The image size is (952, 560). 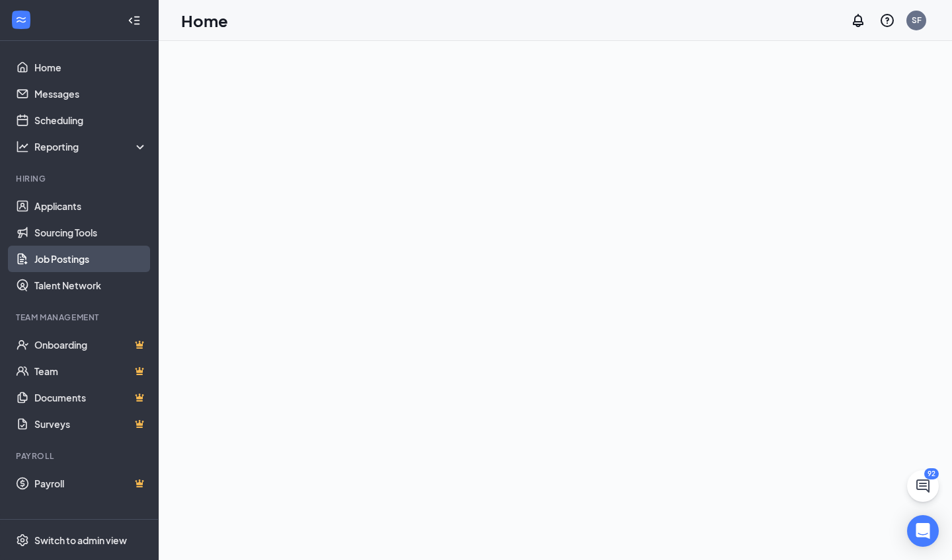 I want to click on svg: WorkstreamLogo, so click(x=21, y=20).